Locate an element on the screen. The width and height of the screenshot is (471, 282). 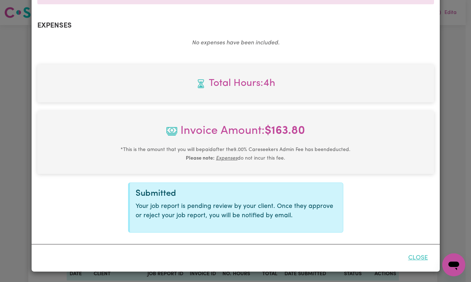
span: Total hours worked: 4 hours is located at coordinates (235, 83).